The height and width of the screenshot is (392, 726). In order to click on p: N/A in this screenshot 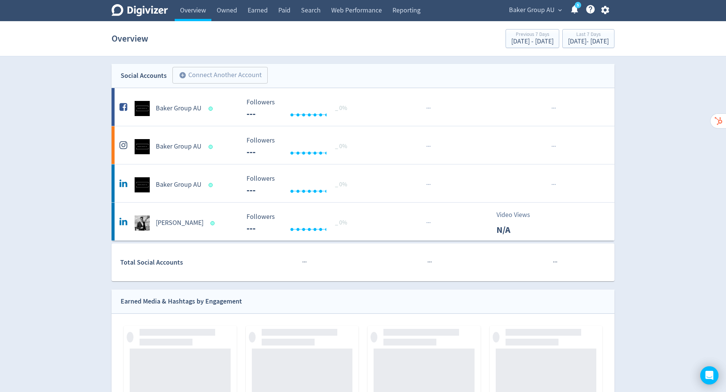, I will do `click(518, 230)`.